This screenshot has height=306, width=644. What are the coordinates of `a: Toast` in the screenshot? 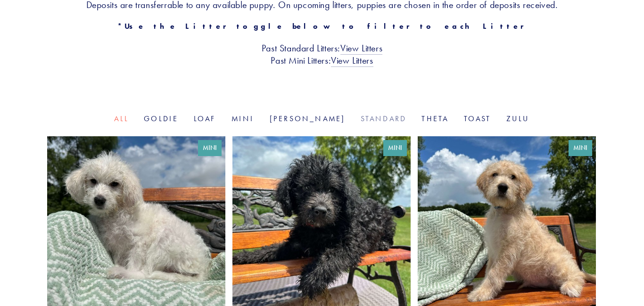 It's located at (478, 119).